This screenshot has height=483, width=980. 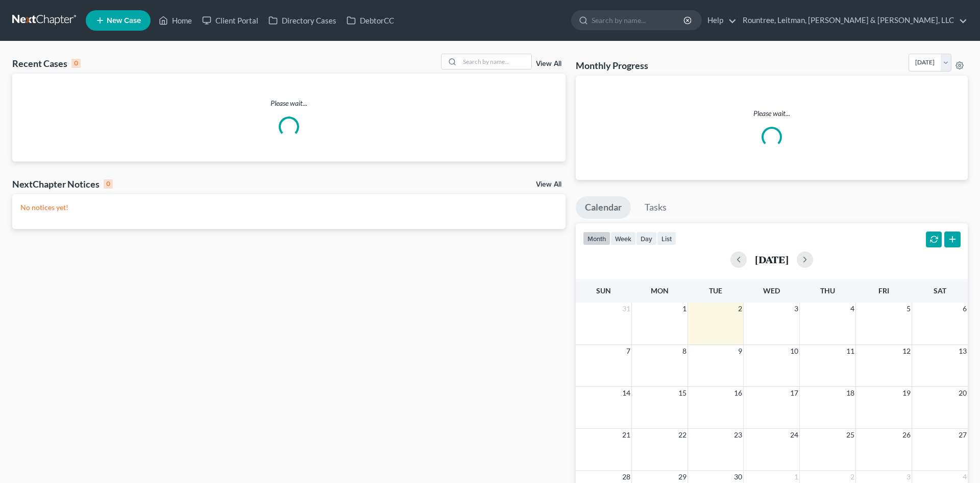 What do you see at coordinates (740, 351) in the screenshot?
I see `span: 9` at bounding box center [740, 351].